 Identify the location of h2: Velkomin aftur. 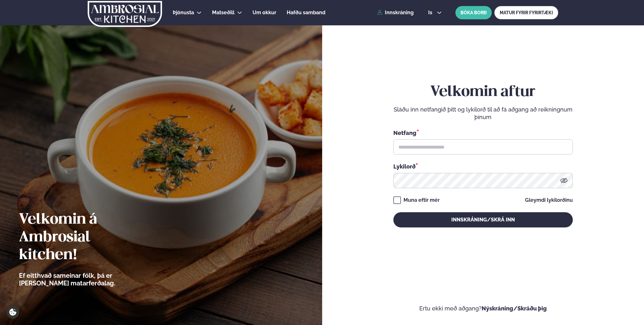
(483, 92).